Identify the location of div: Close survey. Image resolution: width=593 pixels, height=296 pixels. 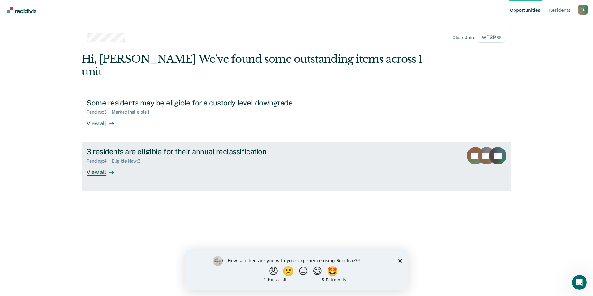
(215, 11).